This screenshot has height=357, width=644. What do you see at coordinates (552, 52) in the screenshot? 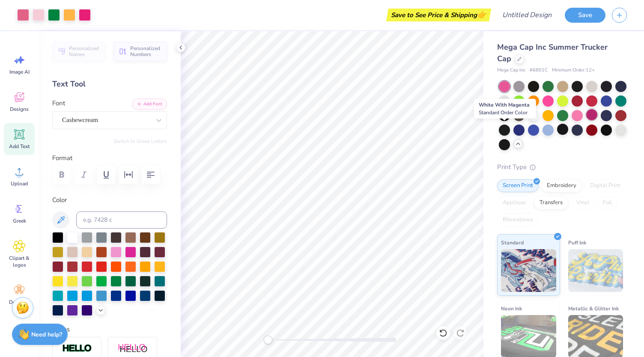
I see `span: Mega Cap Inc Summer Trucker Cap` at bounding box center [552, 52].